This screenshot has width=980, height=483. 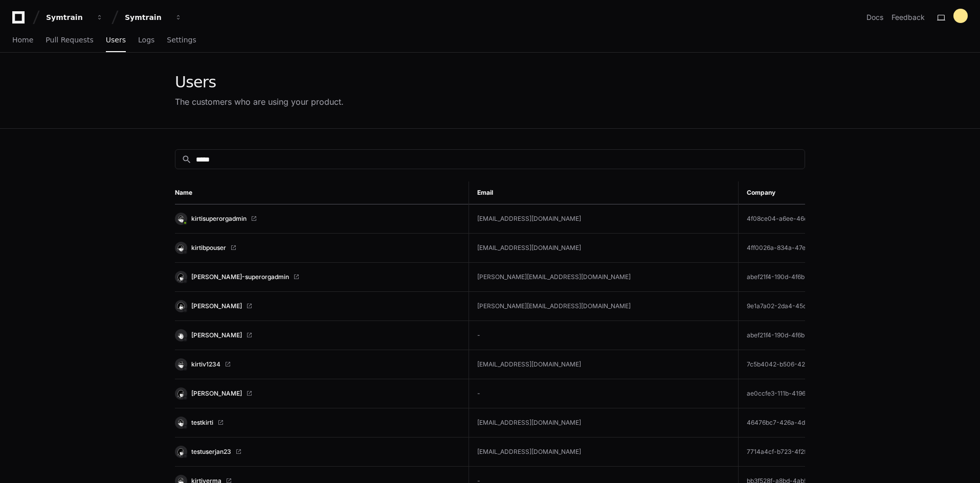 What do you see at coordinates (318, 452) in the screenshot?
I see `a: testuserjan23` at bounding box center [318, 452].